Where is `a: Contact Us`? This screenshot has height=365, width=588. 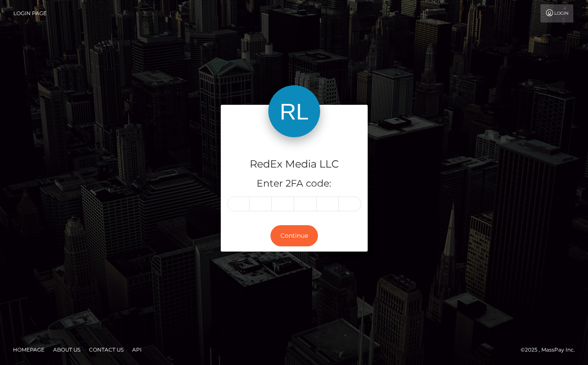 a: Contact Us is located at coordinates (106, 349).